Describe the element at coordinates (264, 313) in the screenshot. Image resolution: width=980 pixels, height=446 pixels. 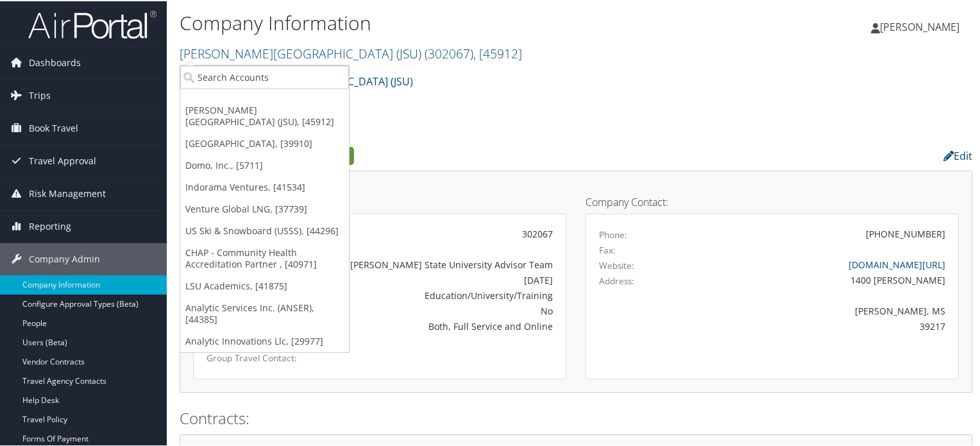
I see `a: Analytic Services Inc. (ANSER), [44385]` at that location.